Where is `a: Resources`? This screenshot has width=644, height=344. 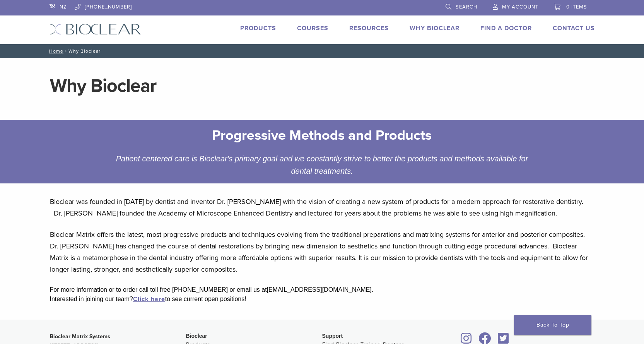
a: Resources is located at coordinates (369, 28).